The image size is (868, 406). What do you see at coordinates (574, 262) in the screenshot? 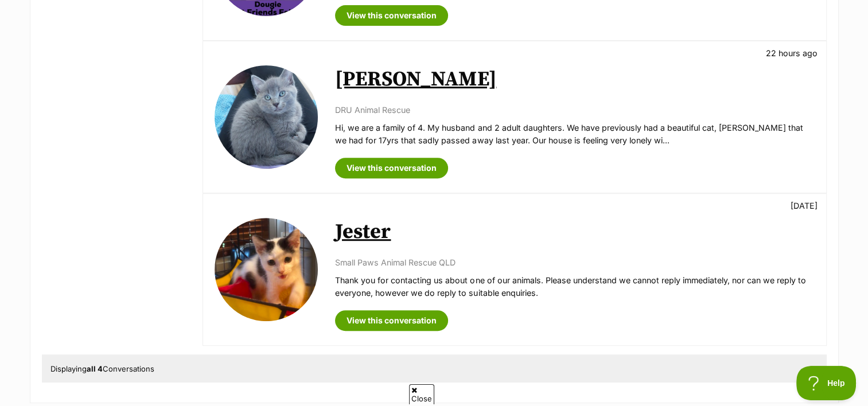
I see `p: Small Paws Animal Rescue QLD` at bounding box center [574, 262].